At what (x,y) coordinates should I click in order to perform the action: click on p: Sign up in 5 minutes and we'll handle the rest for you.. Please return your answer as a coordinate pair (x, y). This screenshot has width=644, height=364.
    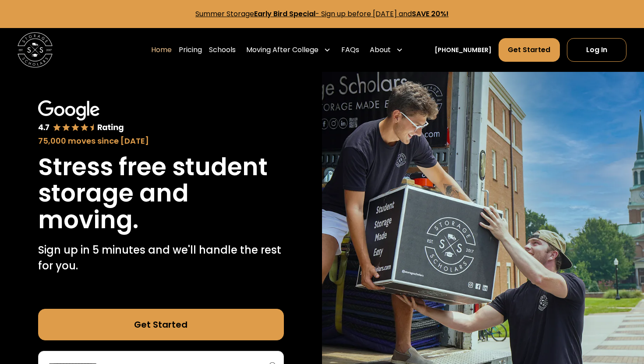
    Looking at the image, I should click on (161, 258).